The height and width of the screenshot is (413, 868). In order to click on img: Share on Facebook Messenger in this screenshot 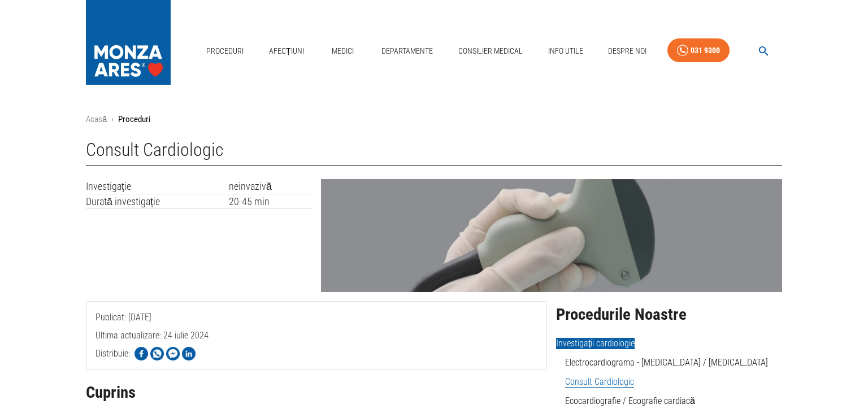, I will do `click(173, 354)`.